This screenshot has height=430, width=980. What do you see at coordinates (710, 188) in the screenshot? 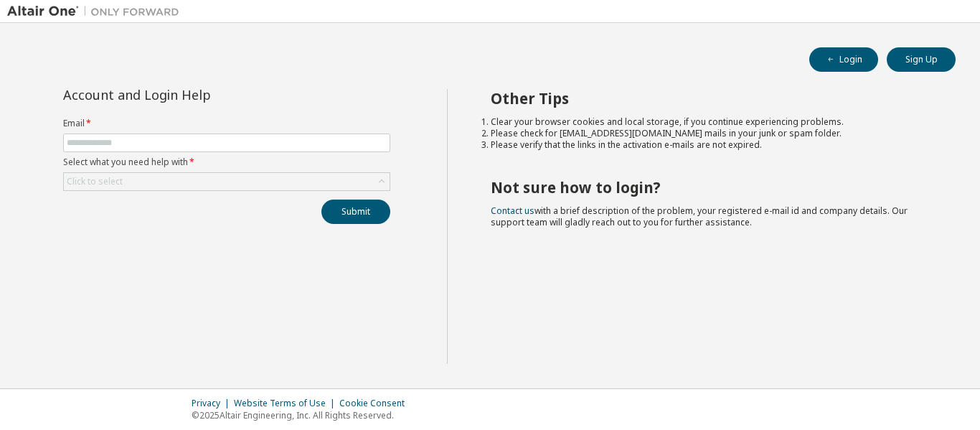
I see `h2: Not sure how to login?` at bounding box center [710, 188].